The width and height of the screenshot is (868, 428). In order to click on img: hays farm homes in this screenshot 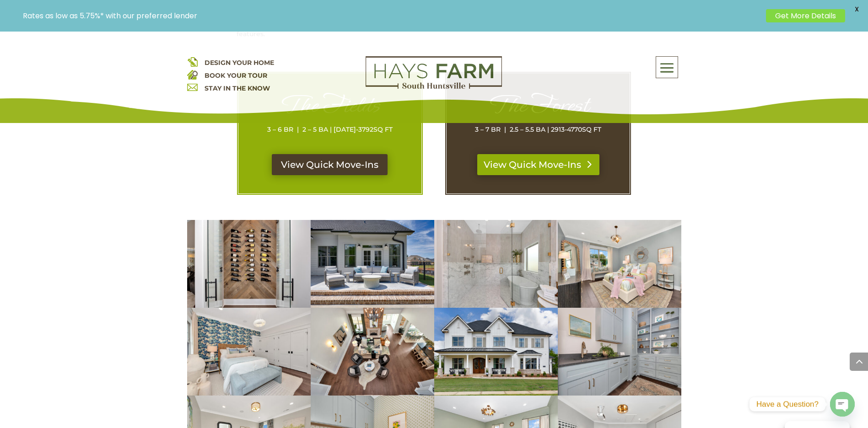, I will do `click(496, 352)`.